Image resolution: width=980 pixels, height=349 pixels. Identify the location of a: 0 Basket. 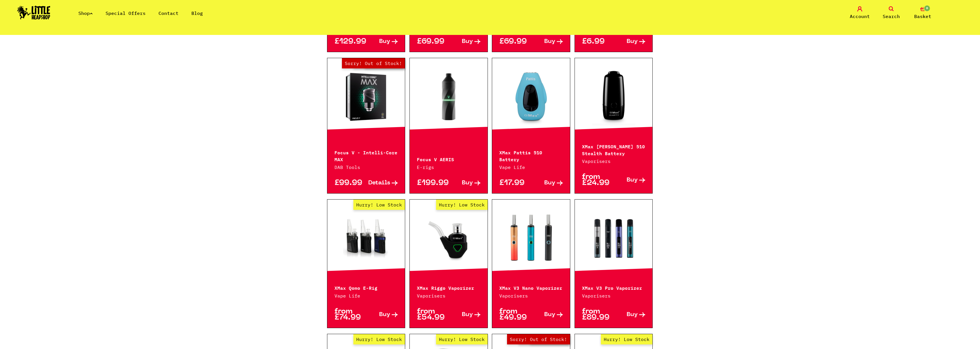
(923, 13).